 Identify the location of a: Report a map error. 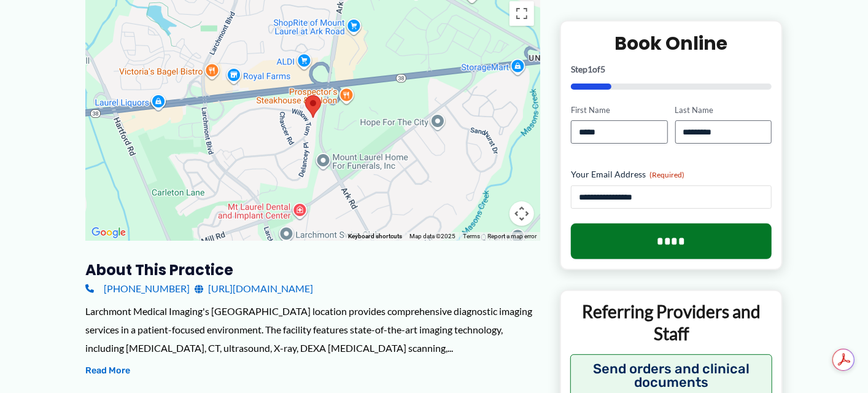
(512, 236).